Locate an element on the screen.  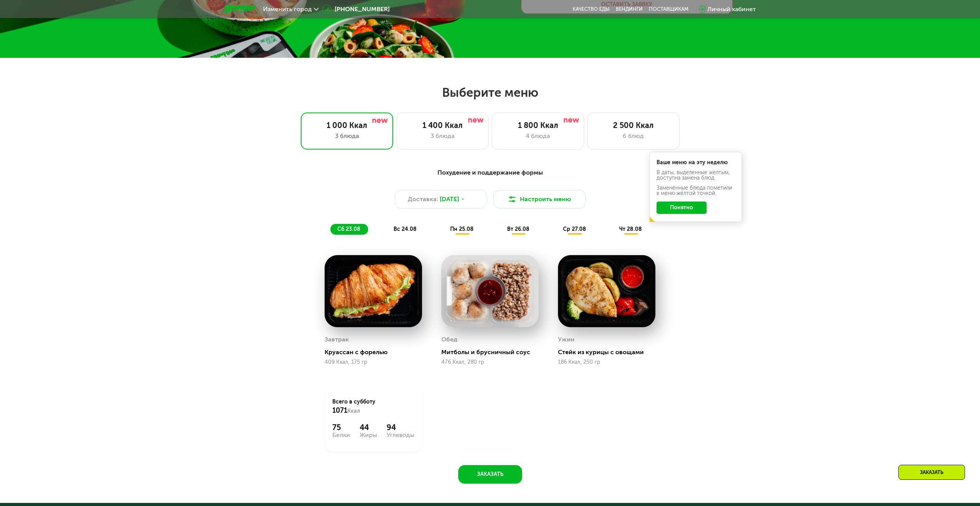
button: Настроить меню is located at coordinates (539, 199).